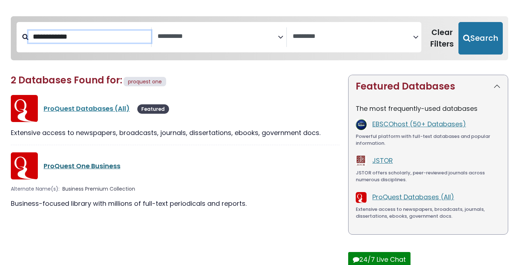 The image size is (519, 265). What do you see at coordinates (428, 108) in the screenshot?
I see `p: The most frequently-used databases` at bounding box center [428, 108].